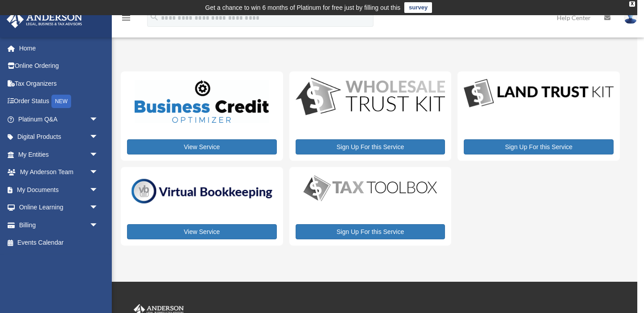 This screenshot has height=313, width=644. I want to click on img: User Pic, so click(630, 18).